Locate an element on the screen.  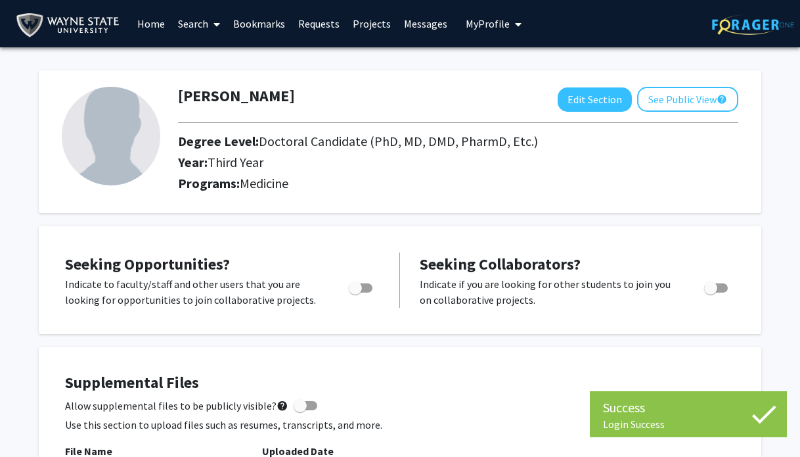
span: Medicine is located at coordinates (264, 183).